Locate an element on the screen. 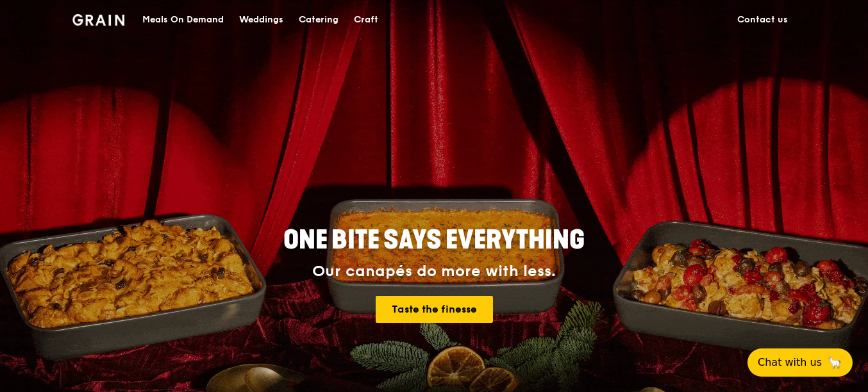 The image size is (868, 392). a: Craft is located at coordinates (366, 20).